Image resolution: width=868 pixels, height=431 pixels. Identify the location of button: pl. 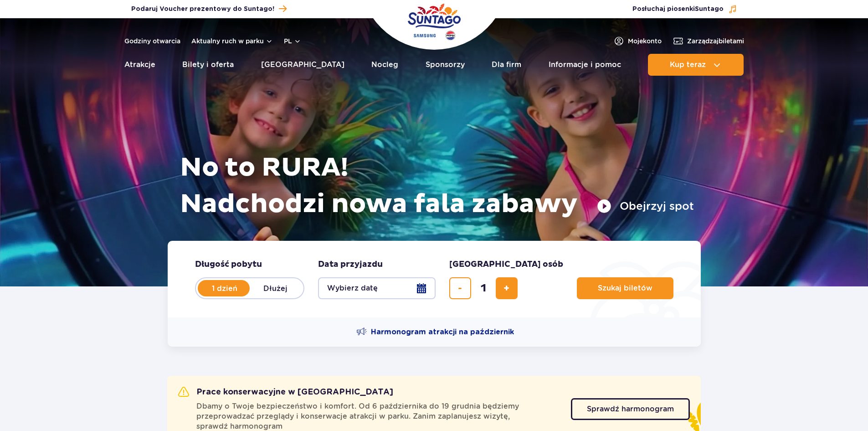
(292, 41).